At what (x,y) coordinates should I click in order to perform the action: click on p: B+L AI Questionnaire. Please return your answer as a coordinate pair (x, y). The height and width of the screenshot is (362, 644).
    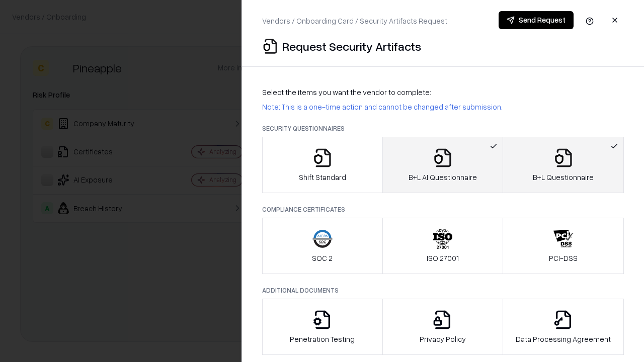
    Looking at the image, I should click on (442, 177).